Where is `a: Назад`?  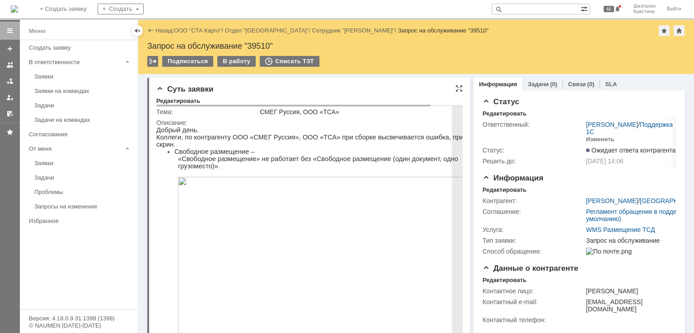 a: Назад is located at coordinates (164, 30).